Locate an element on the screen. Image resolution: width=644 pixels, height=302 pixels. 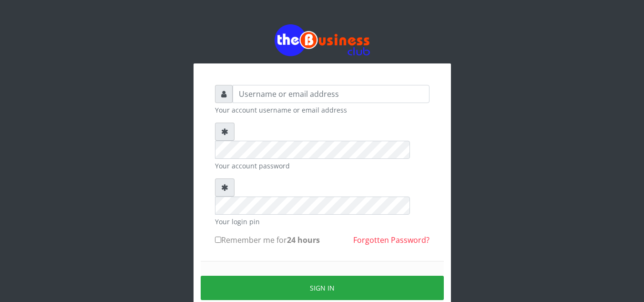
label: Remember me for is located at coordinates (267, 240).